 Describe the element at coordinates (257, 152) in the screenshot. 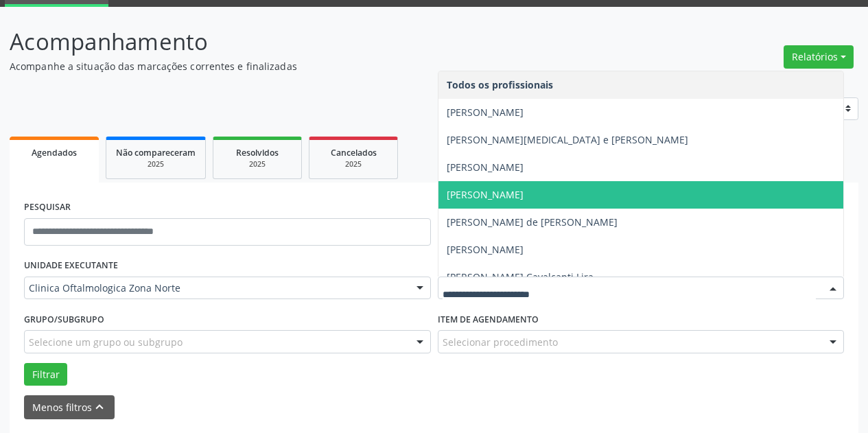

I see `span: Resolvidos` at that location.